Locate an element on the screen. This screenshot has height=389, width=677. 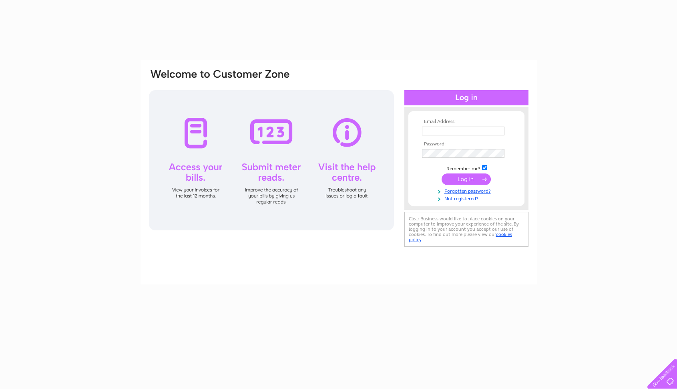
a: Forgotten password? is located at coordinates (467, 190).